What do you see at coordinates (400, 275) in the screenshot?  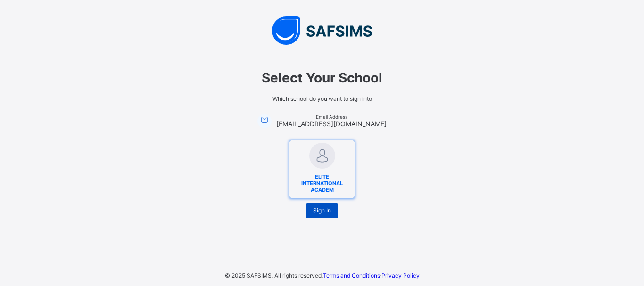 I see `a: Privacy Policy` at bounding box center [400, 275].